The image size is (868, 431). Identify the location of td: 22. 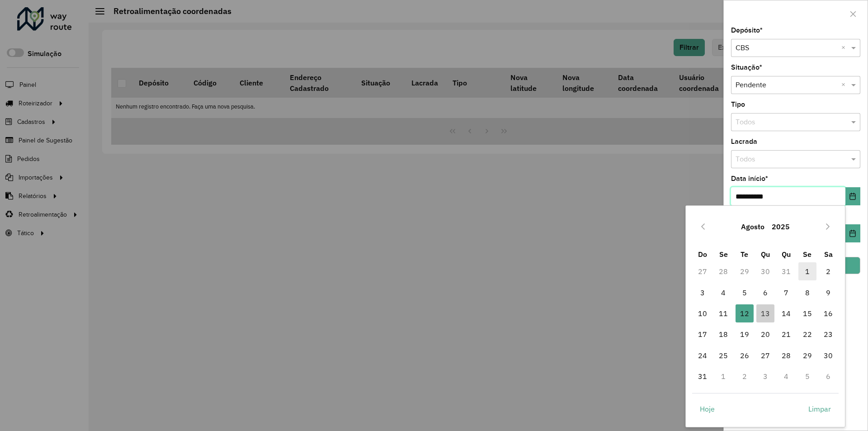
(807, 335).